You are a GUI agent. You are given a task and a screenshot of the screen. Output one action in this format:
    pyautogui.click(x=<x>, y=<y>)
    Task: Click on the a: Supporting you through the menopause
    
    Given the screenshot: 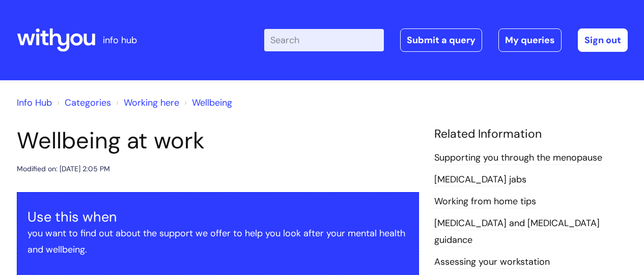 What is the action you would take?
    pyautogui.click(x=518, y=159)
    